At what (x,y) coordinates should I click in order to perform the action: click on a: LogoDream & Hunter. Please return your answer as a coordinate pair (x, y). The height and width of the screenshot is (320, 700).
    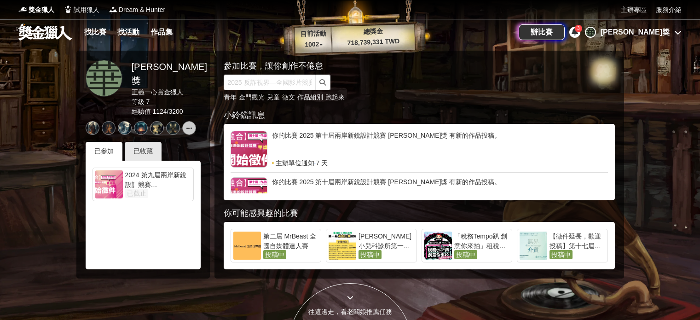
    Looking at the image, I should click on (137, 10).